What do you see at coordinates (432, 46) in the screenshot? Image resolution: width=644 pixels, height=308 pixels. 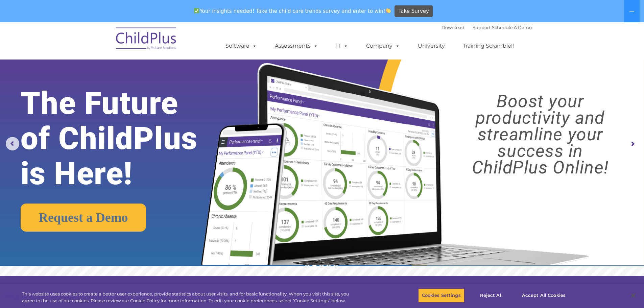 I see `a: University` at bounding box center [432, 46].